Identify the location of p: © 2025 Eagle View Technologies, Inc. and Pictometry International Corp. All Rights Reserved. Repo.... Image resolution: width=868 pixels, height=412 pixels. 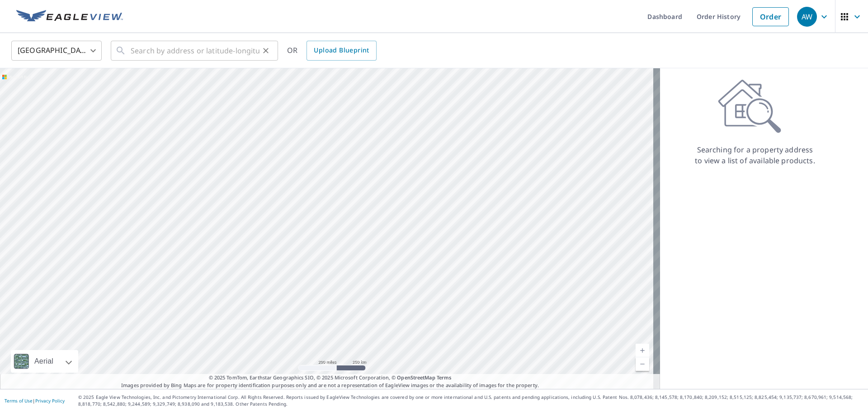
(471, 401).